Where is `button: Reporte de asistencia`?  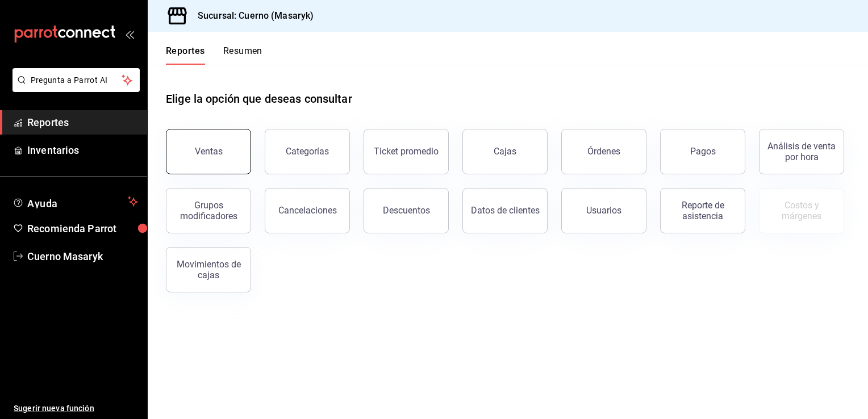
button: Reporte de asistencia is located at coordinates (703, 210).